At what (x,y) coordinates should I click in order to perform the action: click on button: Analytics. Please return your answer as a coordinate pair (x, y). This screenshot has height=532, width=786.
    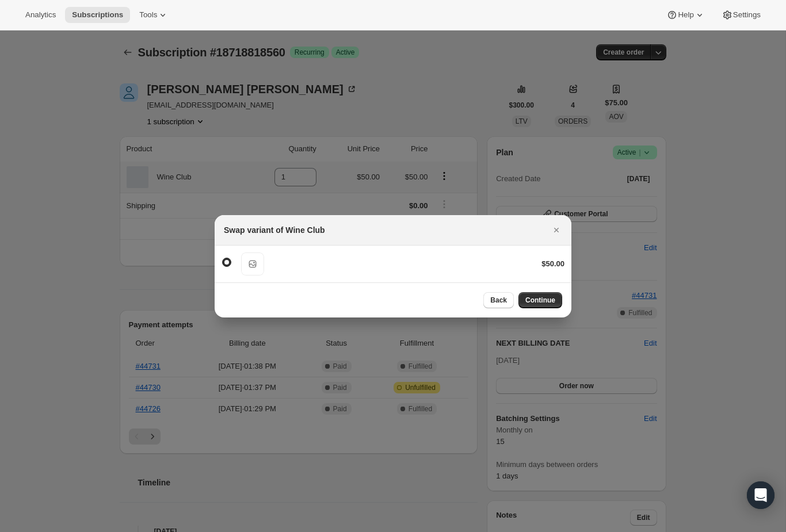
    Looking at the image, I should click on (41, 15).